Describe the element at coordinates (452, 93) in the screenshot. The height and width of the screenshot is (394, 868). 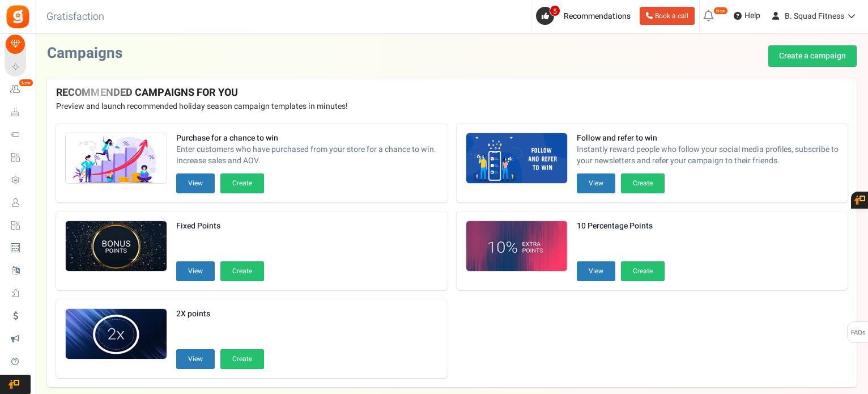
I see `h4: RECOMMENDED CAMPAIGNS FOR YOU` at that location.